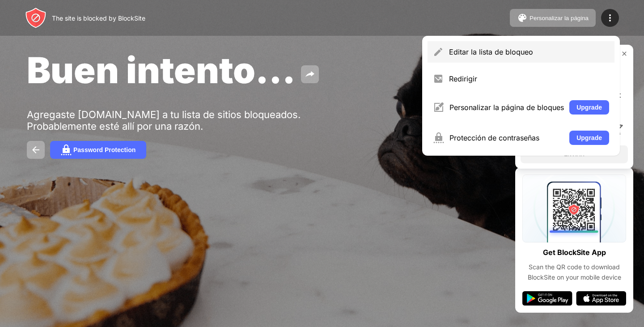 This screenshot has height=327, width=644. Describe the element at coordinates (36, 150) in the screenshot. I see `img: back.svg` at that location.